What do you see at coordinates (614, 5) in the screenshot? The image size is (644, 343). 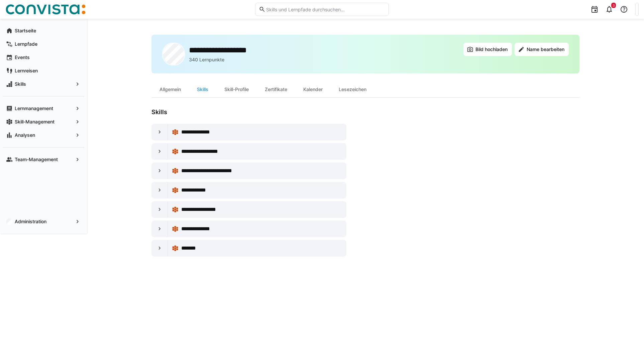 I see `span: 3` at bounding box center [614, 5].